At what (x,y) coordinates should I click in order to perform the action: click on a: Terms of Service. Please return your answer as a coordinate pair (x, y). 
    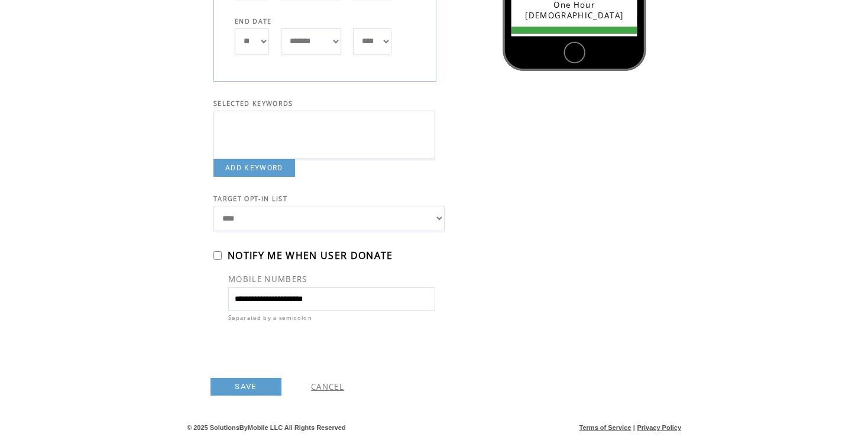
    Looking at the image, I should click on (606, 428).